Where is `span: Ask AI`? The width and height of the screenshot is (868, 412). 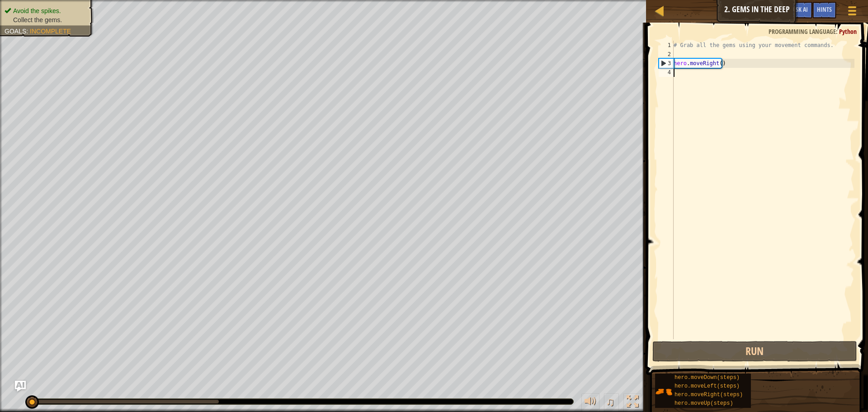
span: Ask AI is located at coordinates (800, 9).